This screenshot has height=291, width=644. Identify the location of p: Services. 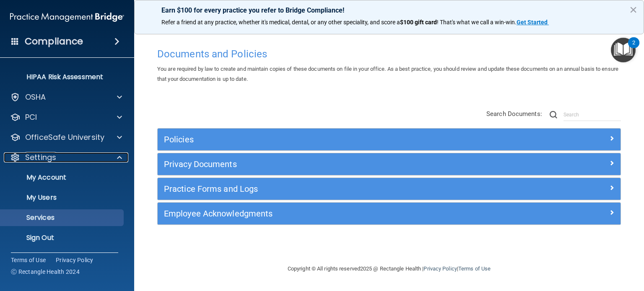
(62, 218).